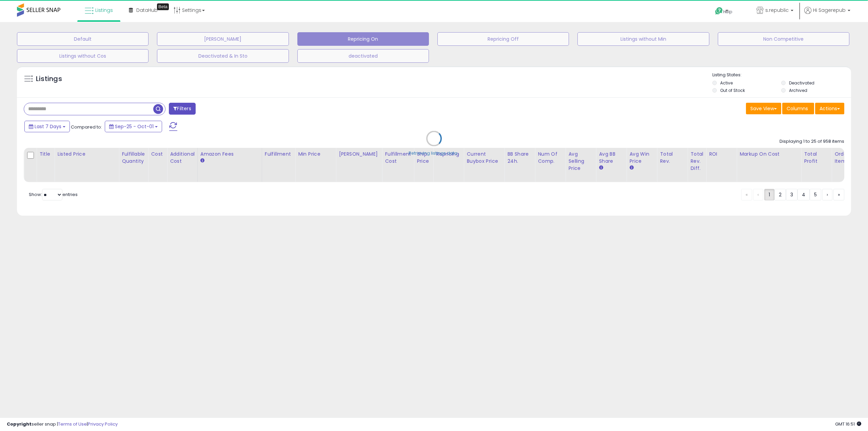 The image size is (868, 431). What do you see at coordinates (784, 39) in the screenshot?
I see `button: Non Competitive` at bounding box center [784, 39].